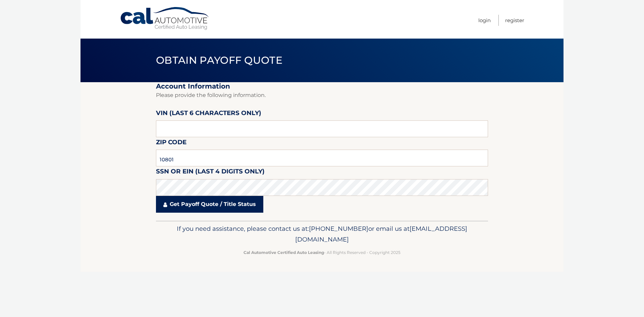 This screenshot has height=317, width=644. Describe the element at coordinates (322, 95) in the screenshot. I see `p: Please provide the following information.` at that location.